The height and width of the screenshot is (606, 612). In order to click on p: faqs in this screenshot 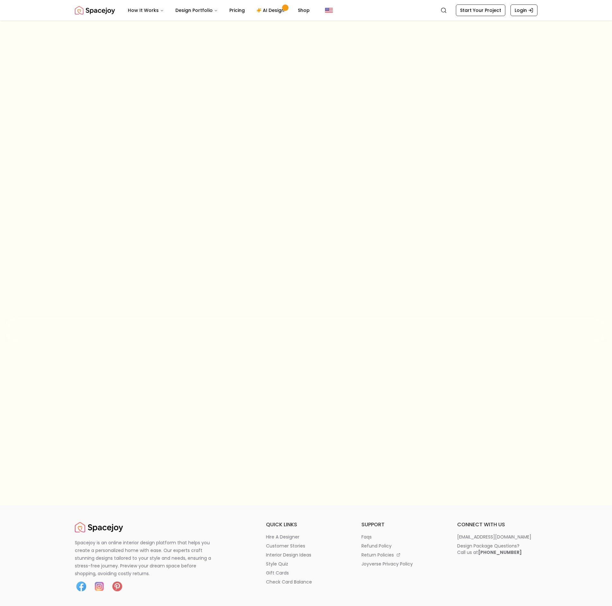, I will do `click(367, 537)`.